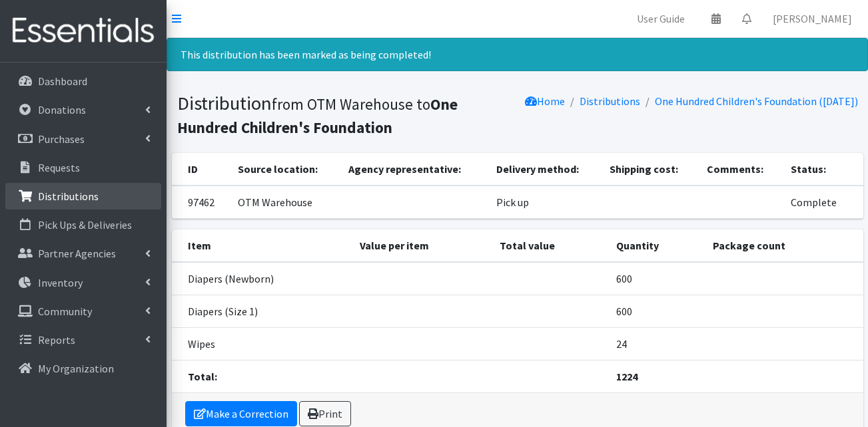 This screenshot has width=868, height=427. What do you see at coordinates (84, 225) in the screenshot?
I see `p: Pick Ups & Deliveries` at bounding box center [84, 225].